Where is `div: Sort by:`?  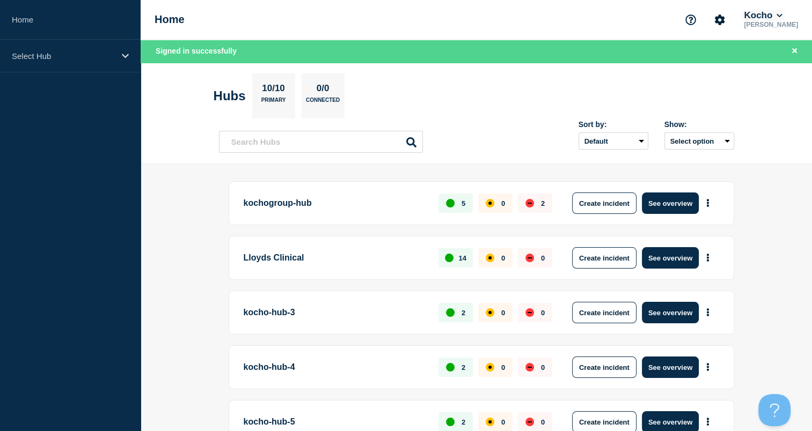
div: Sort by: is located at coordinates (613, 125).